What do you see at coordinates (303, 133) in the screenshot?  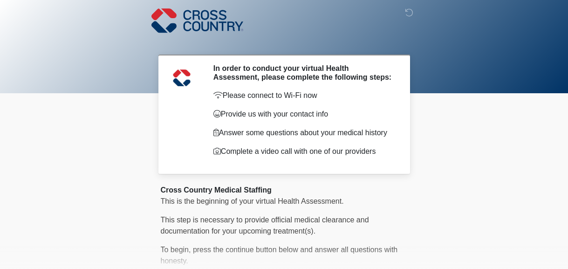 I see `p: Answer some questions about your medical history` at bounding box center [303, 133].